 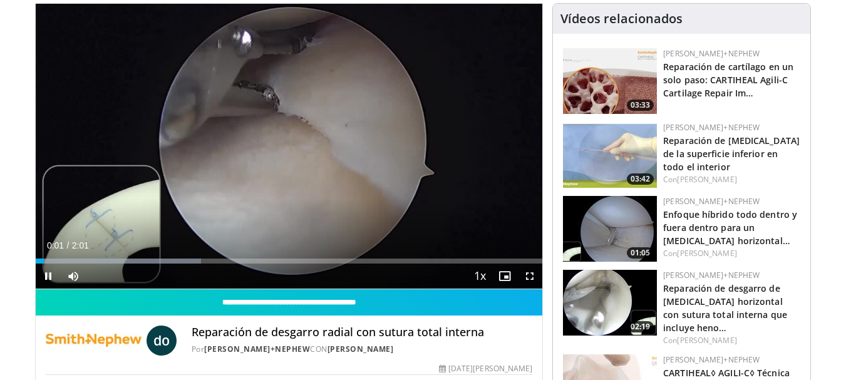 What do you see at coordinates (610, 155) in the screenshot?
I see `a: 03:42` at bounding box center [610, 155].